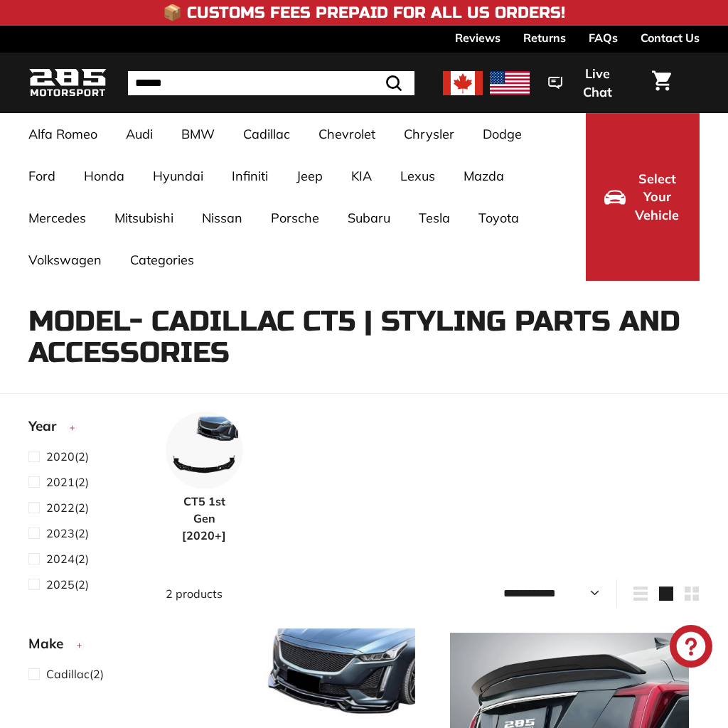 The height and width of the screenshot is (728, 728). What do you see at coordinates (42, 176) in the screenshot?
I see `a: Ford` at bounding box center [42, 176].